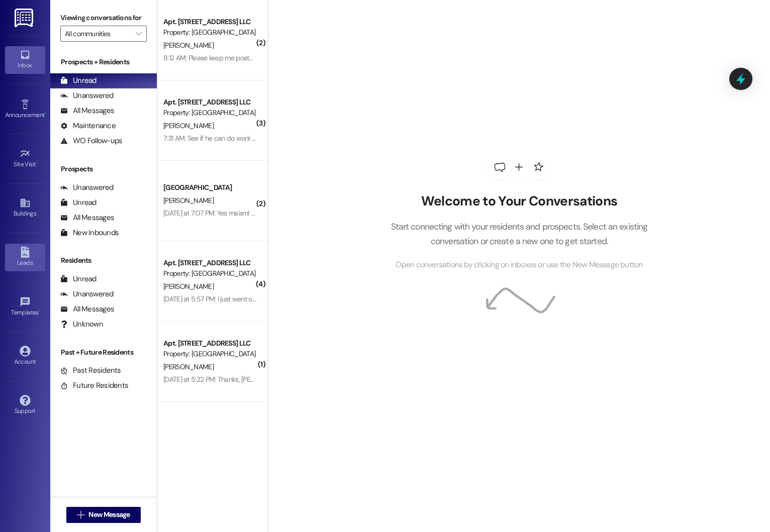 This screenshot has height=532, width=770. I want to click on div: New Inbounds, so click(89, 232).